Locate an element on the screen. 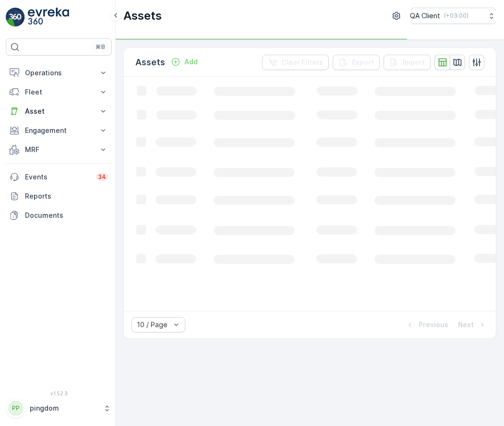  p: Previous is located at coordinates (434, 324).